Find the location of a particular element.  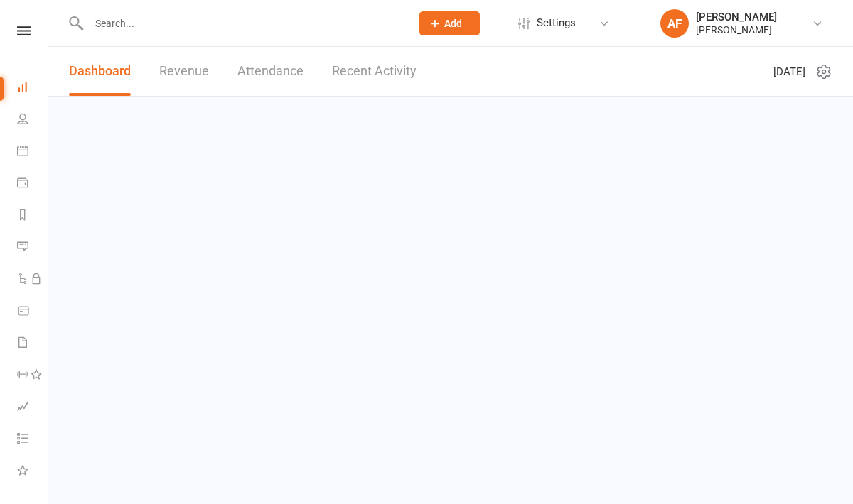

a: Reports is located at coordinates (33, 216).